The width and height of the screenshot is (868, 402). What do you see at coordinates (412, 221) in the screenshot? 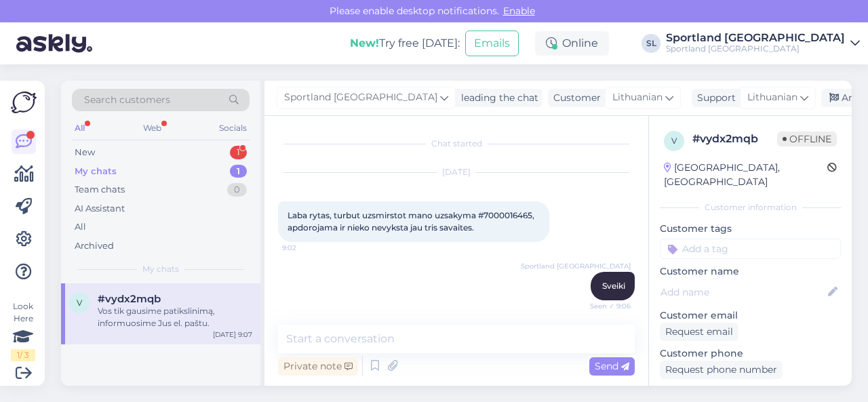
I see `span: Laba rytas, turbut uzsmirstot mano uzsakyma #7000016465, apdorojama ir nieko nevyksta jau tris sa...` at bounding box center [412, 221].